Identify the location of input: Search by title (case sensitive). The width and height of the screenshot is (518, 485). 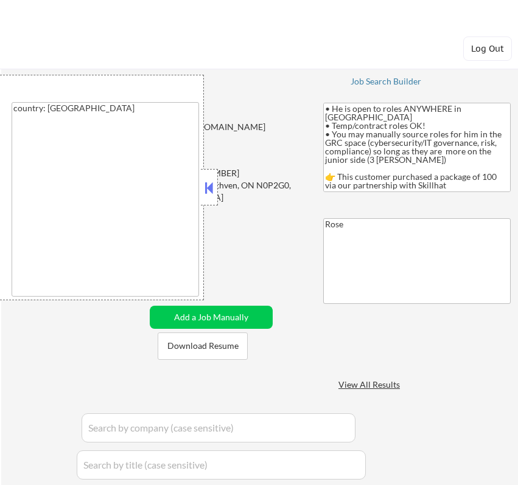
(221, 465).